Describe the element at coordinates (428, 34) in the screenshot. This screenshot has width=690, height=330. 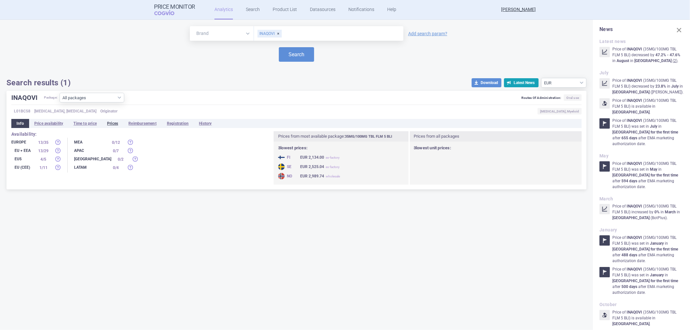
I see `a: Add search param?` at that location.